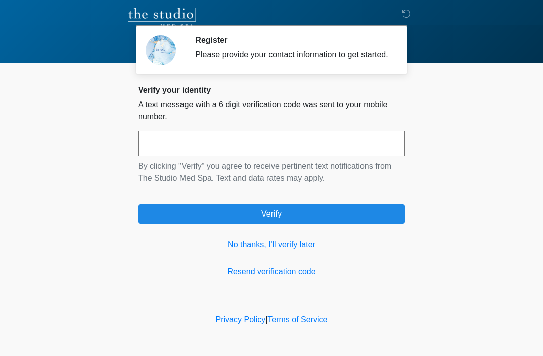 This screenshot has height=356, width=543. I want to click on img: The Studio Med Spa Logo, so click(162, 18).